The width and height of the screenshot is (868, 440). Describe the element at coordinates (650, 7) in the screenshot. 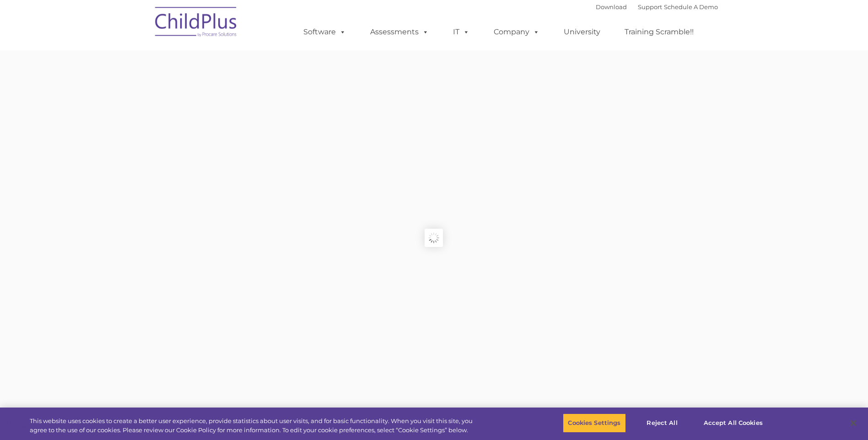

I see `a: Support` at that location.